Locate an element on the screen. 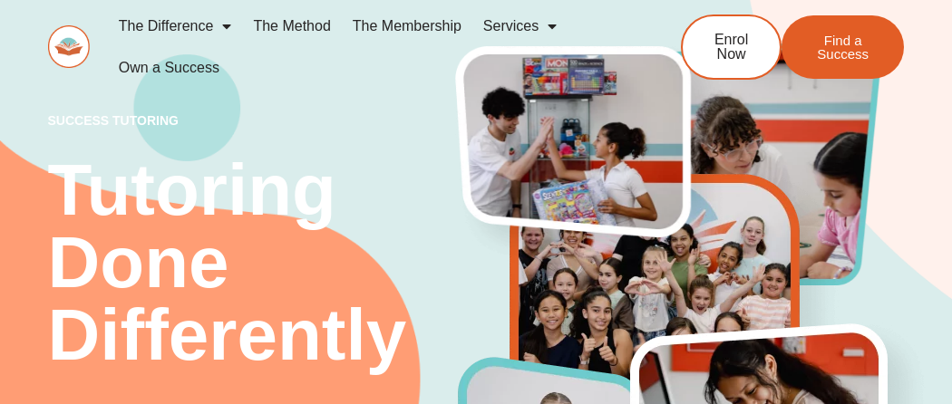  a: Enrol Now is located at coordinates (731, 47).